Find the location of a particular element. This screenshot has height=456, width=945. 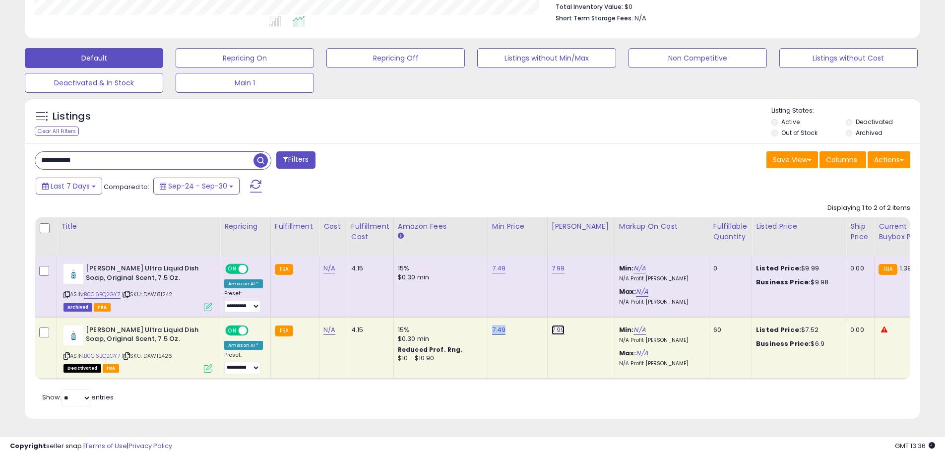

a: Terms of Use is located at coordinates (106, 446).